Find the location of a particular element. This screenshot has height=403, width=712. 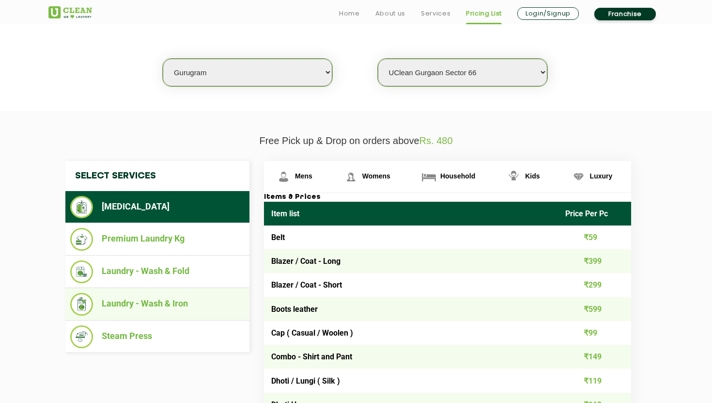

td: Blazer / Coat - Long is located at coordinates (411, 261).